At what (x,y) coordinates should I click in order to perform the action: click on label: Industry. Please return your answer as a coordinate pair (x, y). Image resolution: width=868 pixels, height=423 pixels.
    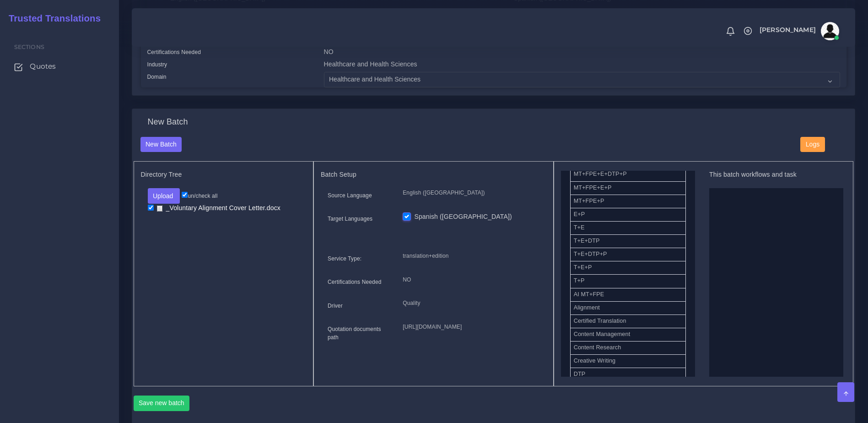
    Looking at the image, I should click on (157, 65).